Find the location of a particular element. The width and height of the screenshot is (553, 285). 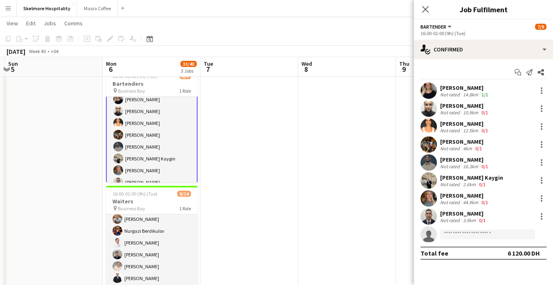

span: Bartender is located at coordinates (433, 27).